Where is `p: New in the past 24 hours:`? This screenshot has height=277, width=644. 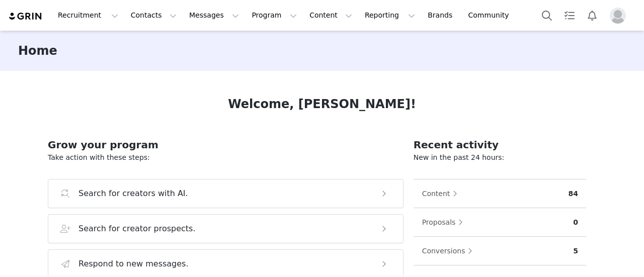
p: New in the past 24 hours: is located at coordinates (500, 157).